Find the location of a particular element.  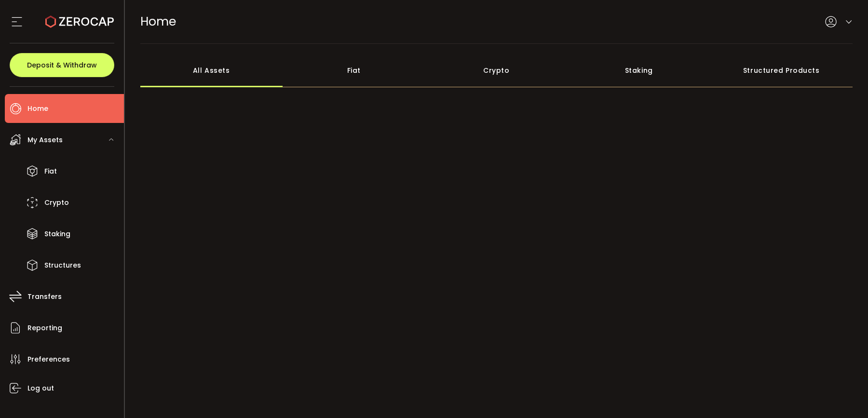

span: My Assets is located at coordinates (45, 140).